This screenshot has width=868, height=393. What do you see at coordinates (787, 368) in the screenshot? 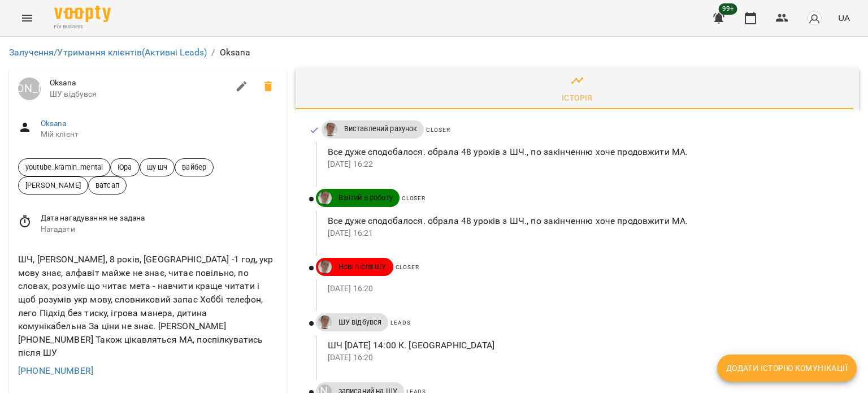
I see `span: Додати історію комунікації` at bounding box center [787, 368].